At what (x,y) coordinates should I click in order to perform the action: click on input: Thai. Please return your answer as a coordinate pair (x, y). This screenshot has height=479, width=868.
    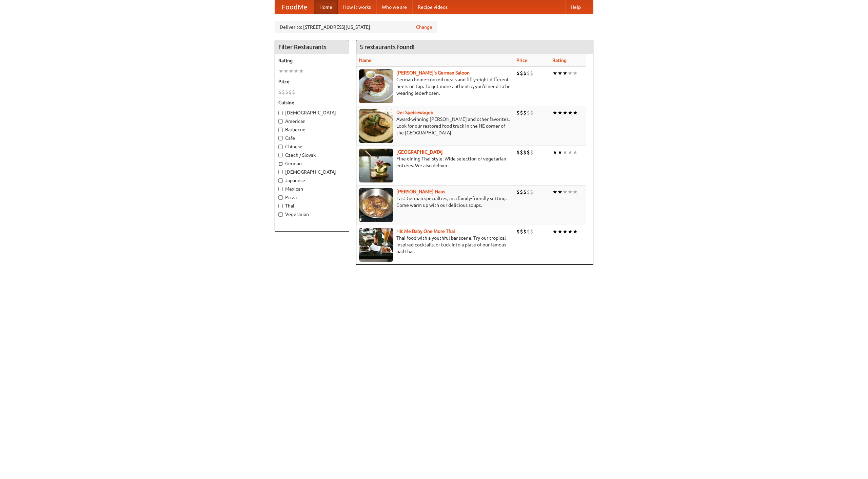
    Looking at the image, I should click on (280, 206).